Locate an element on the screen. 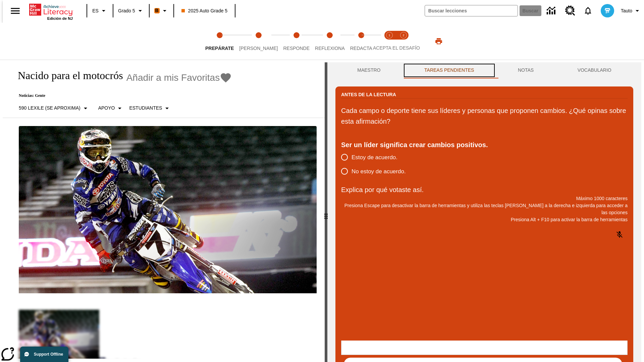  div: Ser un líder significa crear cambios positivos. is located at coordinates (485, 145).